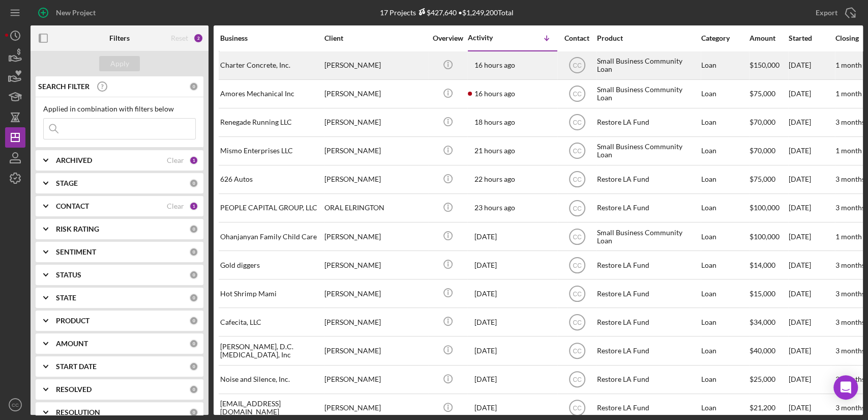  I want to click on div: Mismo Enterprises LLC, so click(271, 151).